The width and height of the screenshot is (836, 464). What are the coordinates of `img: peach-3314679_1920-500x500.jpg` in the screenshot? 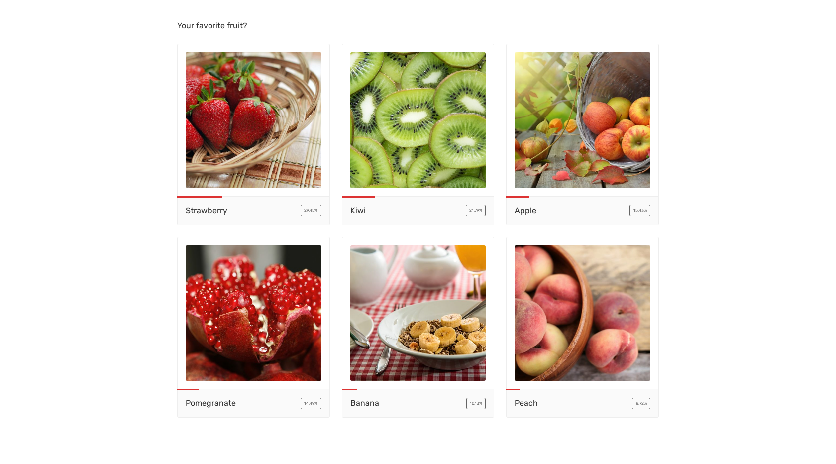 It's located at (582, 313).